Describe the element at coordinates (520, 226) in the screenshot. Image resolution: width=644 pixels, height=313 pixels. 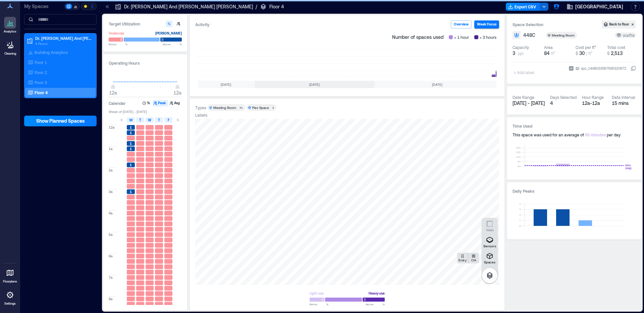
I see `tspan: 0` at that location.